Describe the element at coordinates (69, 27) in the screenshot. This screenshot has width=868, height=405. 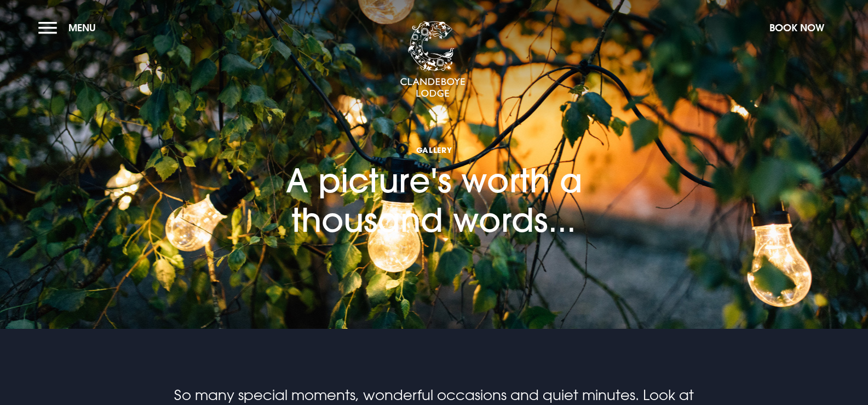
I see `button: Menu` at that location.